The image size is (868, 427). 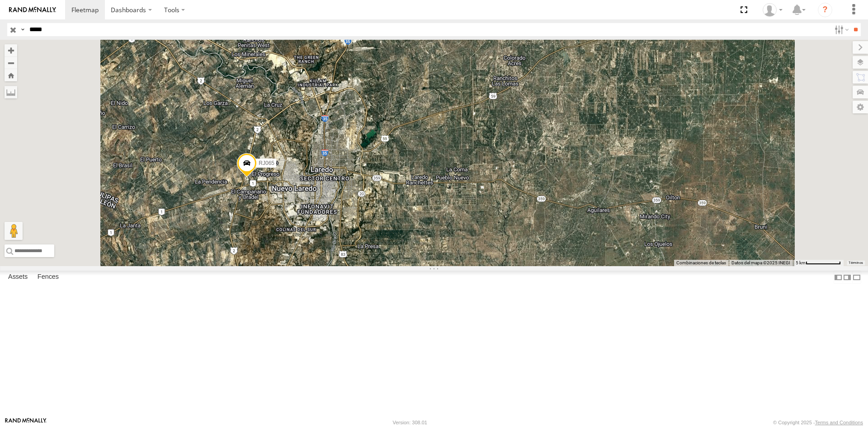 What do you see at coordinates (818, 263) in the screenshot?
I see `button: Escala del mapa: 5 km por 74 píxeles` at bounding box center [818, 263].